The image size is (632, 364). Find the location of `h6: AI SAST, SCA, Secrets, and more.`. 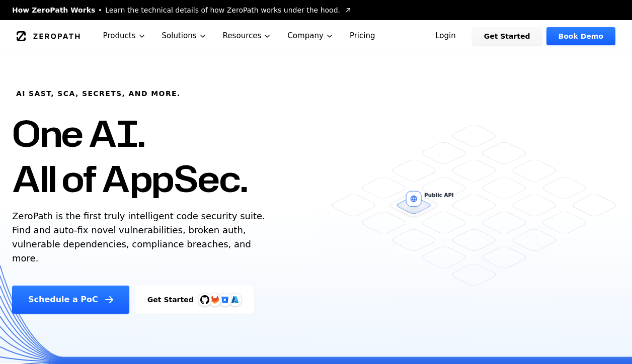

h6: AI SAST, SCA, Secrets, and more. is located at coordinates (98, 93).